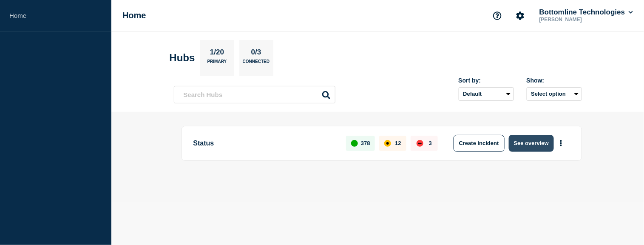 Image resolution: width=644 pixels, height=245 pixels. I want to click on div: Show:, so click(554, 80).